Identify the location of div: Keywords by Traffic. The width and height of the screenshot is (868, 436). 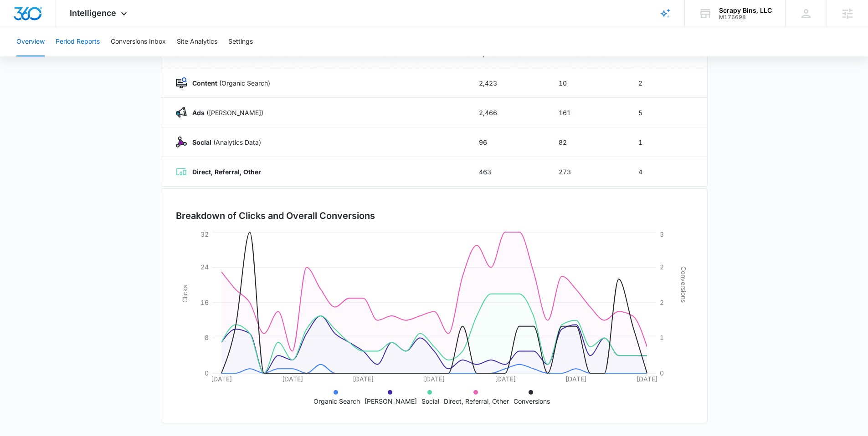
(127, 56).